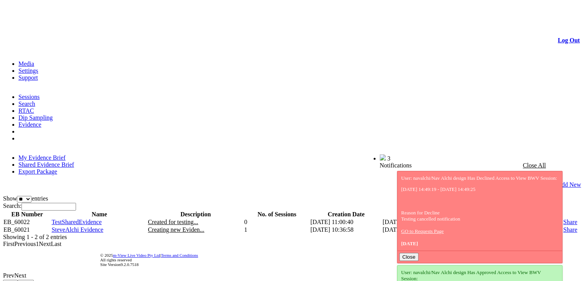  Describe the element at coordinates (25, 198) in the screenshot. I see `label: Show entries` at that location.